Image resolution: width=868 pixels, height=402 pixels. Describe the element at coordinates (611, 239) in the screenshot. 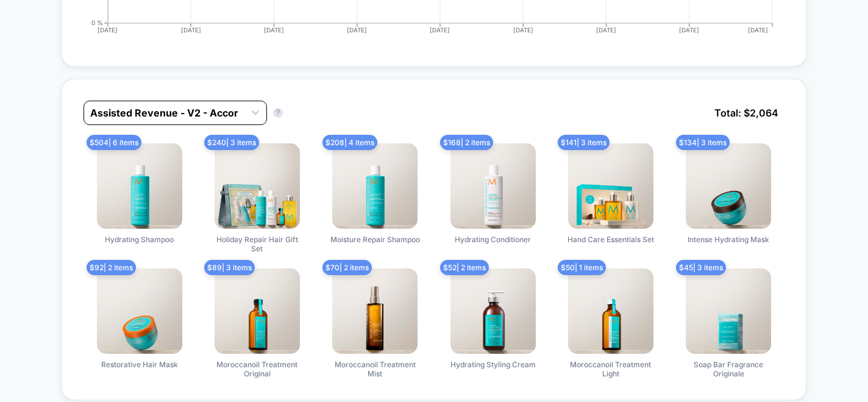

I see `span: Hand Care Essentials Set` at that location.